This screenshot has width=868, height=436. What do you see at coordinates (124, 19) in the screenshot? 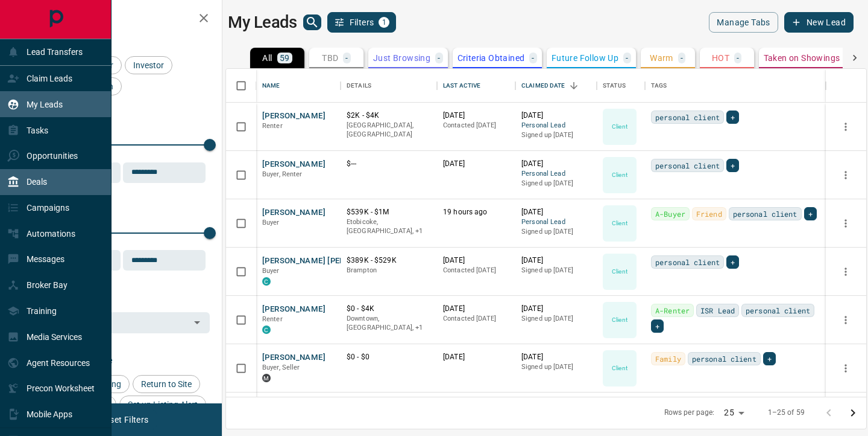
I see `h2: Filters` at bounding box center [124, 19].